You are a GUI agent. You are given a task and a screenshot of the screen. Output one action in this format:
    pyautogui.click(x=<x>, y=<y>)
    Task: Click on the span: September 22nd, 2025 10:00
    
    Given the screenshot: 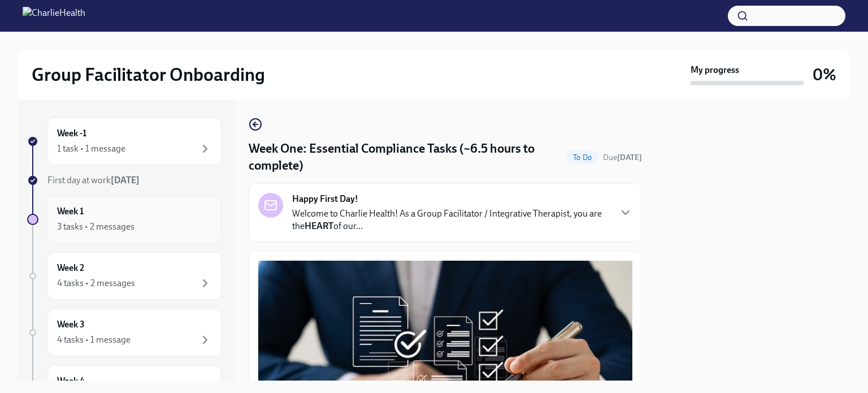 What is the action you would take?
    pyautogui.click(x=622, y=157)
    